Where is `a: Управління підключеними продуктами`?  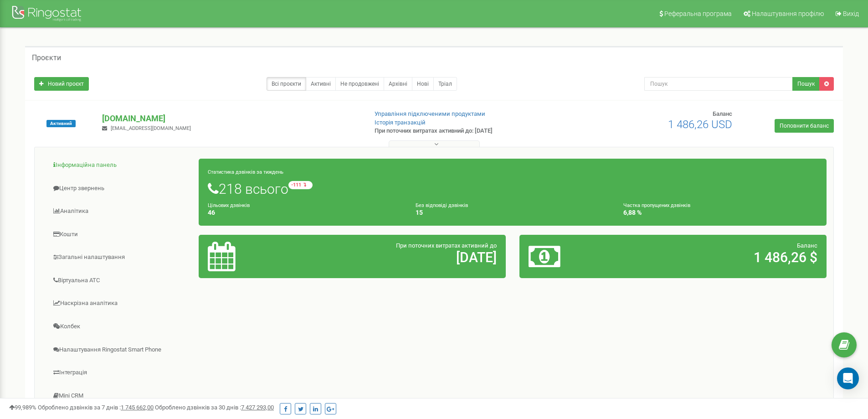
a: Управління підключеними продуктами is located at coordinates (430, 113).